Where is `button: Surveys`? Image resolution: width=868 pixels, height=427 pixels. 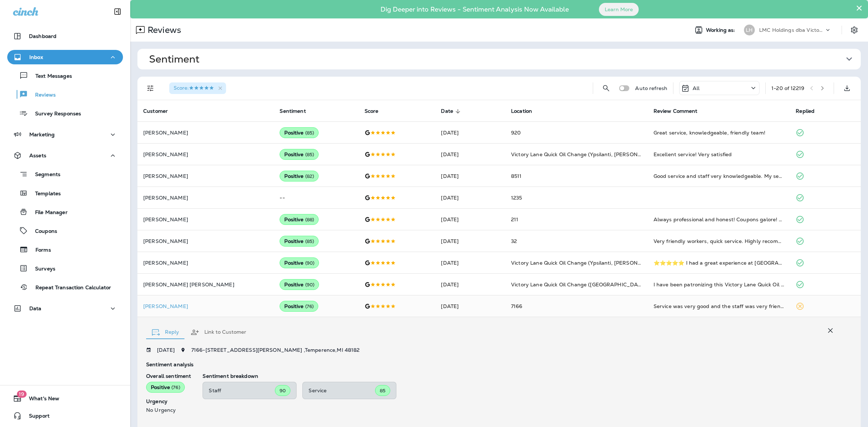
button: Surveys is located at coordinates (65, 268).